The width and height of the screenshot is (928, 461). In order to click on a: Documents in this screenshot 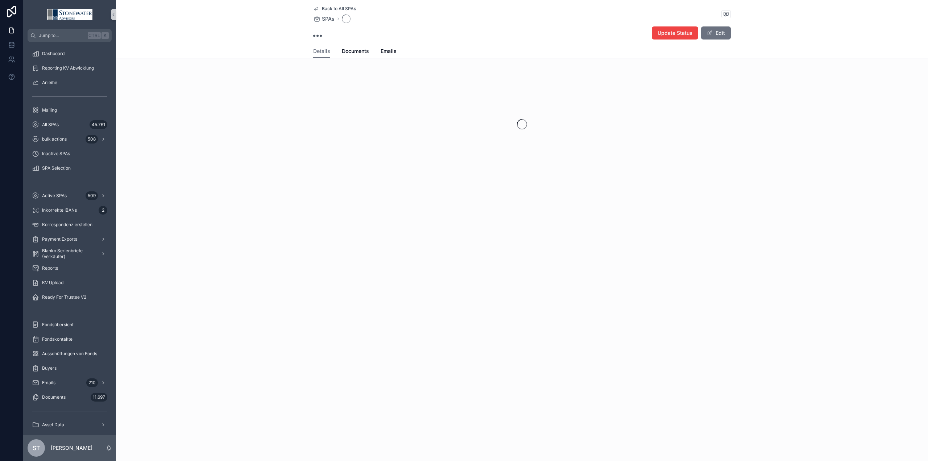, I will do `click(355, 52)`.